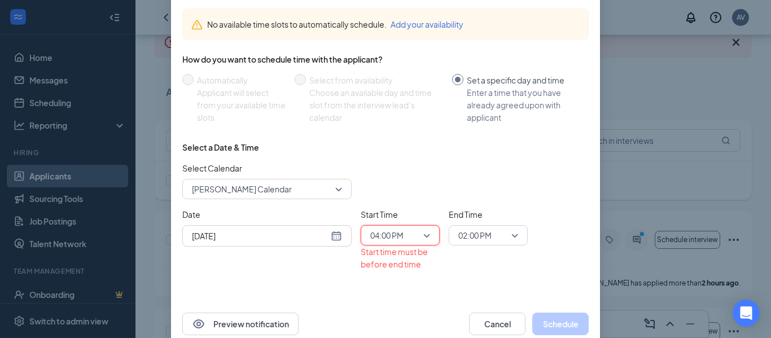 The image size is (771, 338). Describe the element at coordinates (386, 235) in the screenshot. I see `span: 04:00 PM` at that location.